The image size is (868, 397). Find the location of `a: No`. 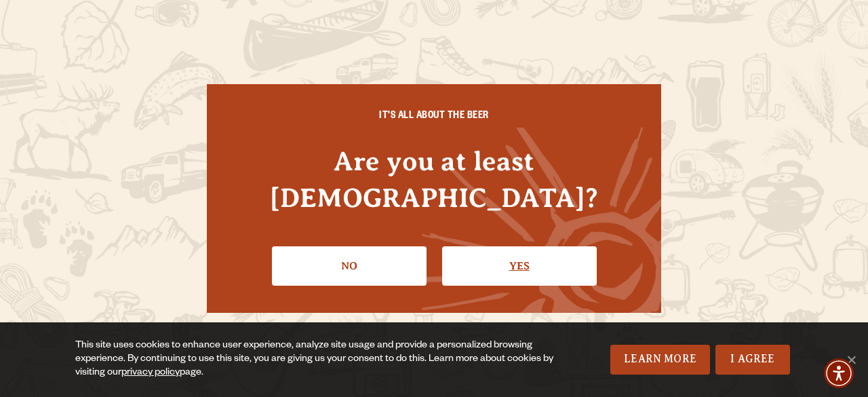

a: No is located at coordinates (349, 266).